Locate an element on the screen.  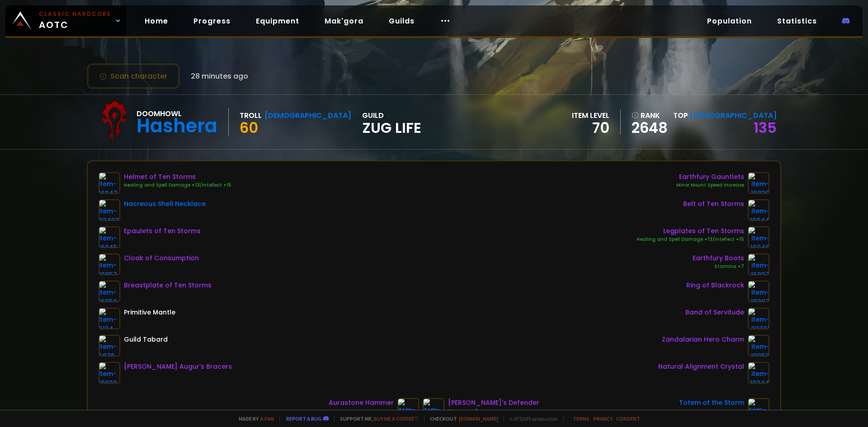
img: item-16945 is located at coordinates (110, 237).